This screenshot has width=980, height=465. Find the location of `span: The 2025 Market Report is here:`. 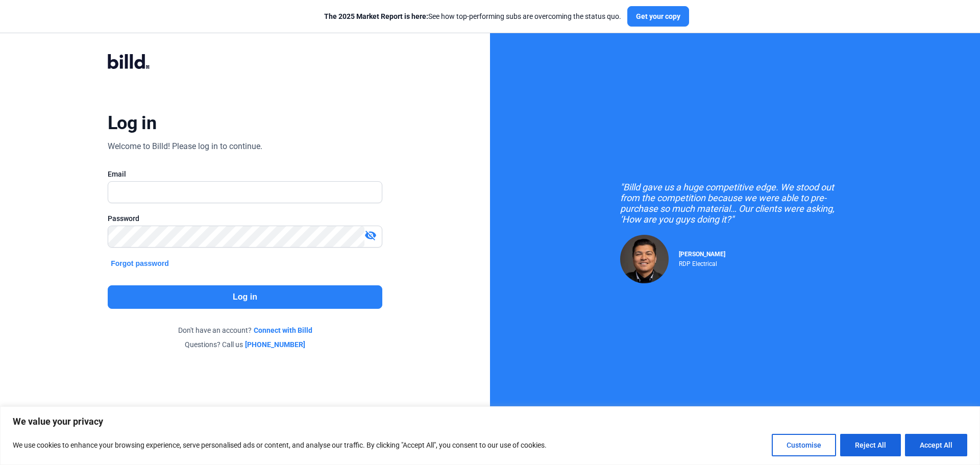

span: The 2025 Market Report is here: is located at coordinates (376, 16).